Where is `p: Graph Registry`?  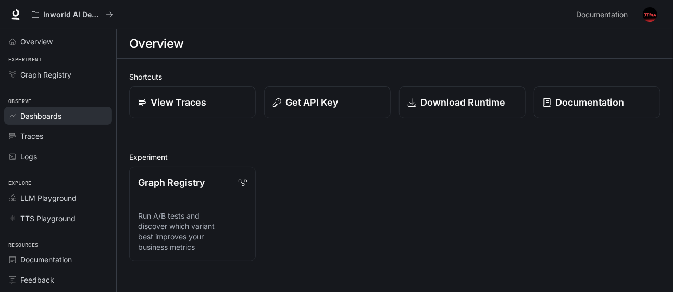 p: Graph Registry is located at coordinates (171, 182).